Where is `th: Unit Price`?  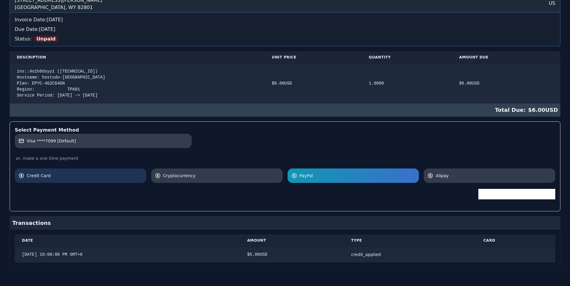
th: Unit Price is located at coordinates (313, 57).